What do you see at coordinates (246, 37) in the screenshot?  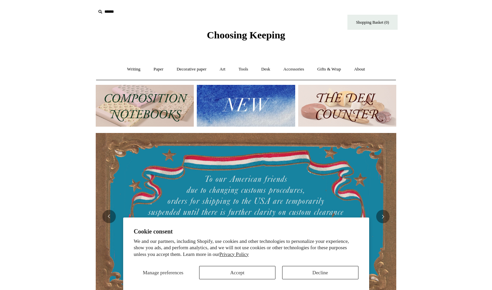 I see `a: Choosing Keeping` at bounding box center [246, 37].